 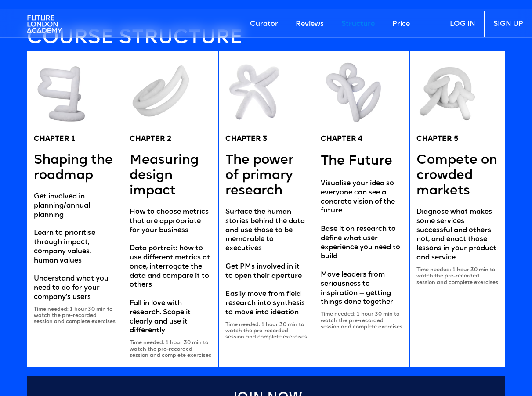 What do you see at coordinates (170, 271) in the screenshot?
I see `div: How to choose metrics that are appropriate for your business Data portrait: how to use different ...` at bounding box center [170, 271].